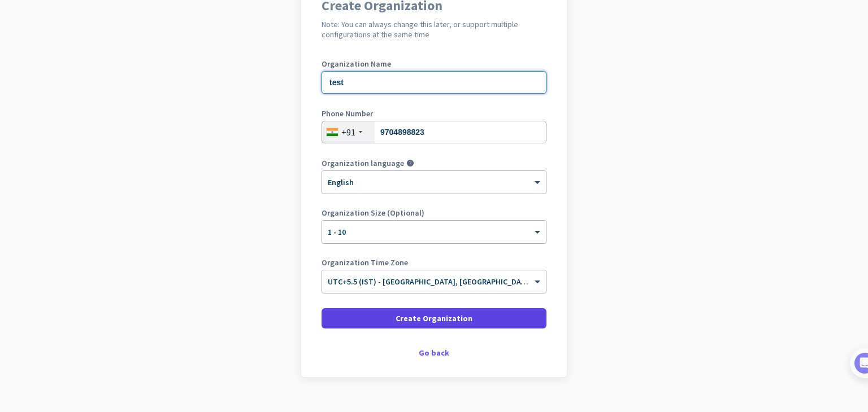 This screenshot has width=868, height=412. What do you see at coordinates (434, 29) in the screenshot?
I see `h2: Note: You can always change this later, or support multiple configurations at the same time` at bounding box center [434, 29].